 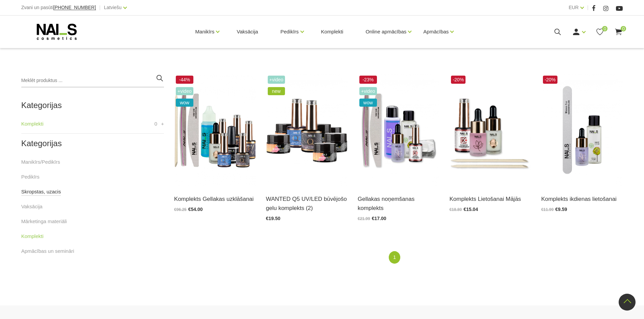 I want to click on img: Gellakas noņemšanas komplekts ietver▪️ Līdzeklis Gellaku un citu Soak Off produktu noņemšanai (10..., so click(x=398, y=130).